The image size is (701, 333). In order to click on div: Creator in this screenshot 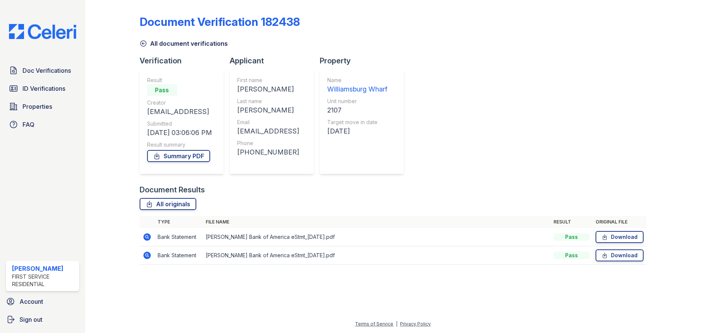, I will do `click(179, 103)`.